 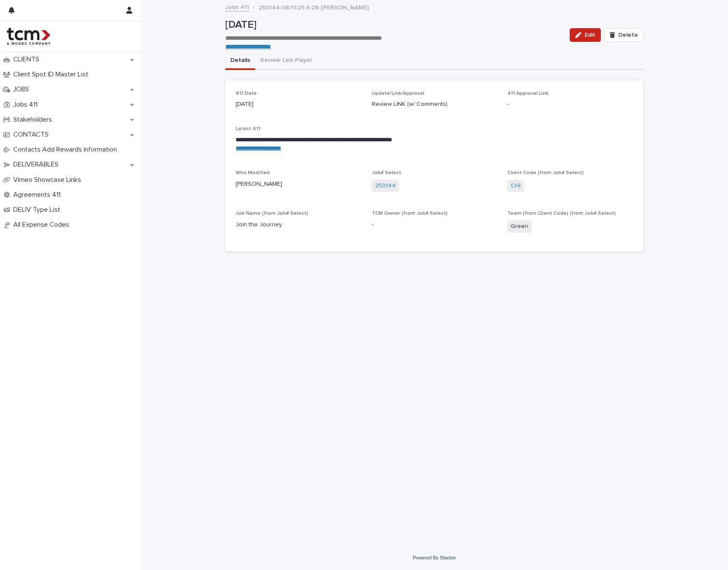 What do you see at coordinates (624, 35) in the screenshot?
I see `button: Delete` at bounding box center [624, 35].